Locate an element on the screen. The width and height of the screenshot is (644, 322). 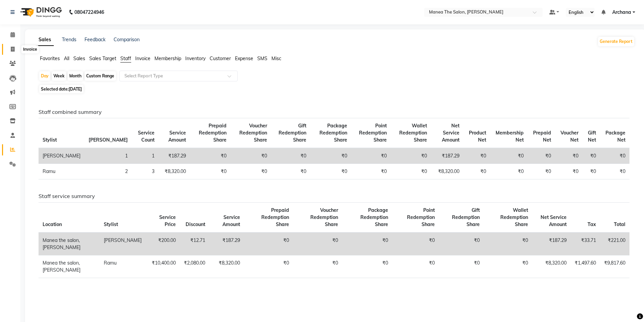
td: ₹9,817.60 is located at coordinates (615, 266).